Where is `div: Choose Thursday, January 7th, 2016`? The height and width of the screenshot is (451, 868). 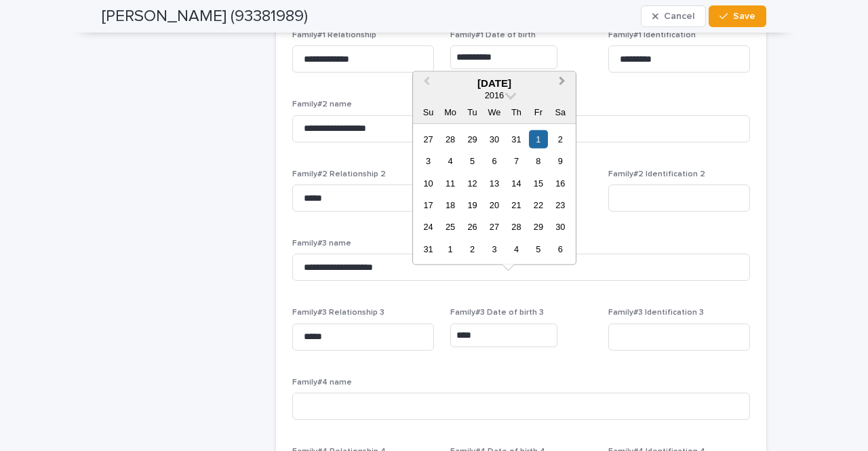 div: Choose Thursday, January 7th, 2016 is located at coordinates (516, 160).